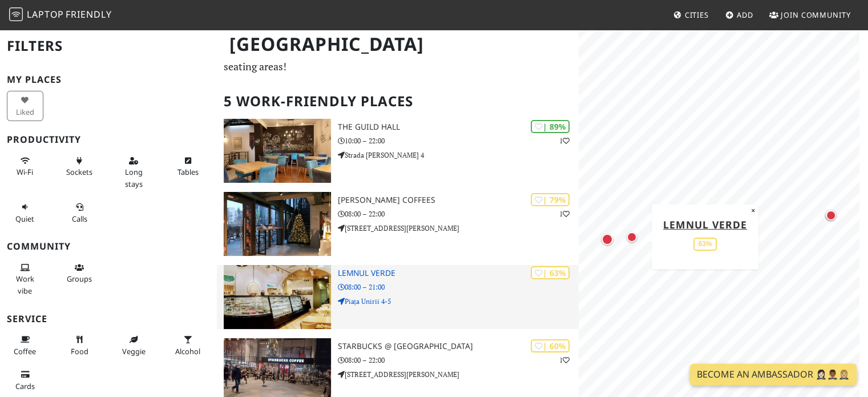 Image resolution: width=868 pixels, height=397 pixels. What do you see at coordinates (24, 351) in the screenshot?
I see `span: Coffee` at bounding box center [24, 351].